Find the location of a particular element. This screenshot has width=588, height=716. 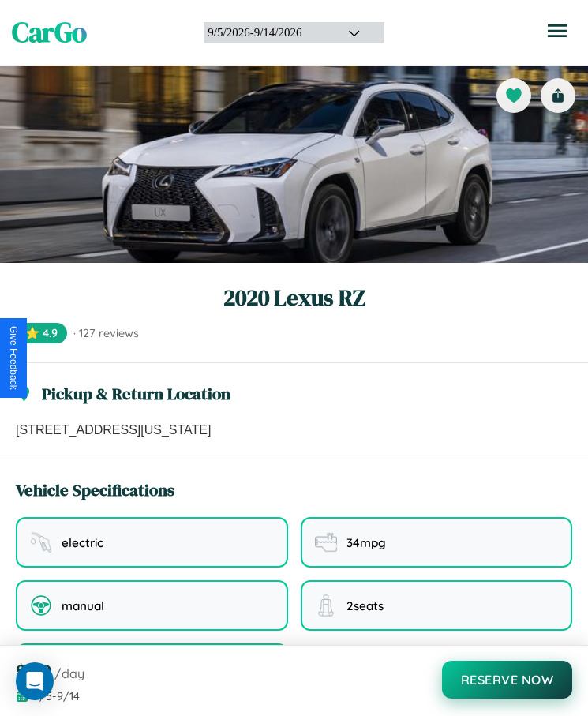

h3: Pickup & Return Location is located at coordinates (135, 393).